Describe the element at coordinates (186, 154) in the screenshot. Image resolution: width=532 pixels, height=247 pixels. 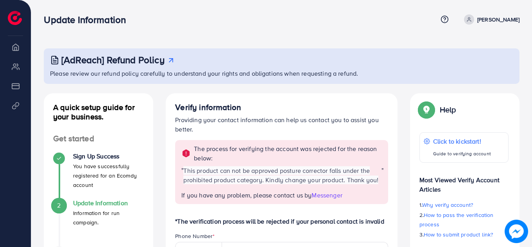
I see `img: alert` at that location.